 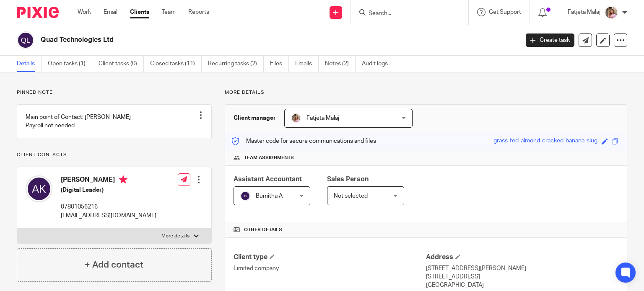 What do you see at coordinates (123, 179) in the screenshot?
I see `i: Primary` at bounding box center [123, 179].